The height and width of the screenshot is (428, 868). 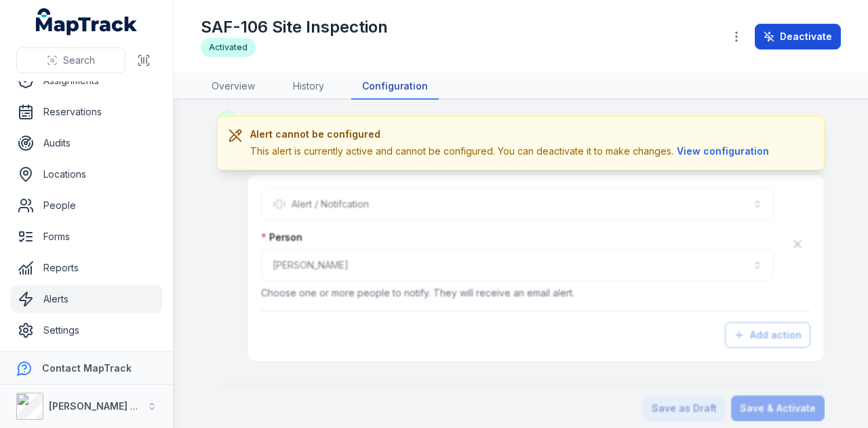 I want to click on h3: Alert cannot be configured, so click(x=511, y=134).